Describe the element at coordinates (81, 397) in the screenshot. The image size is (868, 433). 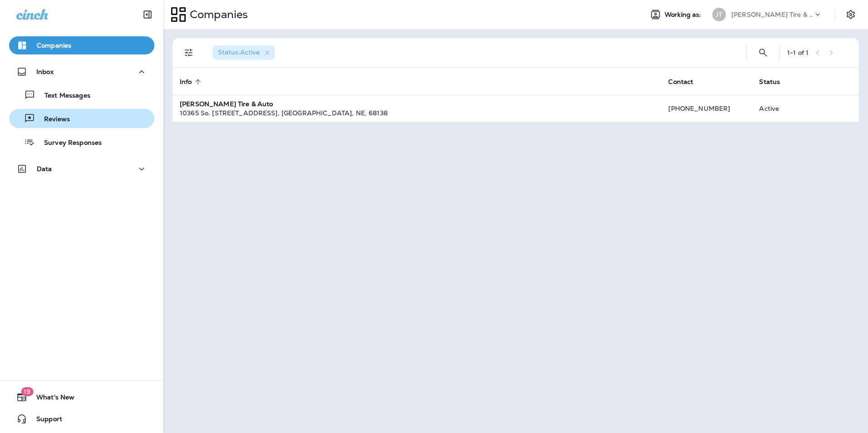
I see `button: 19What's New` at that location.